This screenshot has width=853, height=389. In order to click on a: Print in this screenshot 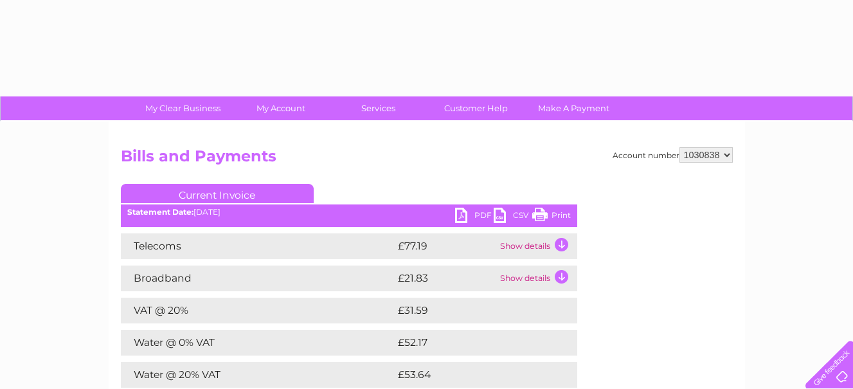, I will do `click(551, 217)`.